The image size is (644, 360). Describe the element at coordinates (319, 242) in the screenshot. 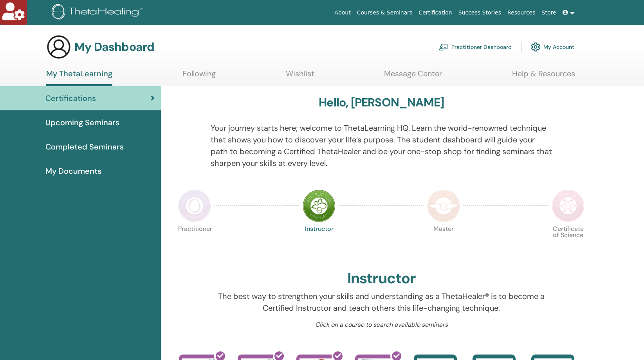

I see `p: Instructor` at that location.